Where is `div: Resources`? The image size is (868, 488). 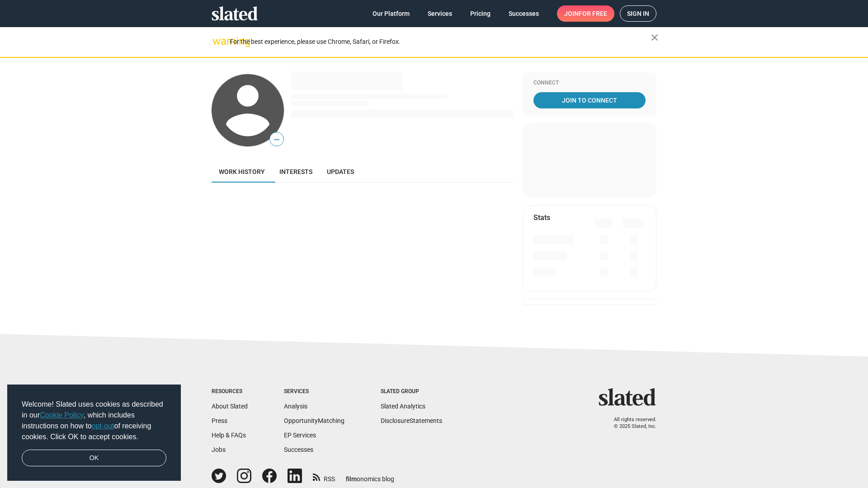
div: Resources is located at coordinates (230, 392).